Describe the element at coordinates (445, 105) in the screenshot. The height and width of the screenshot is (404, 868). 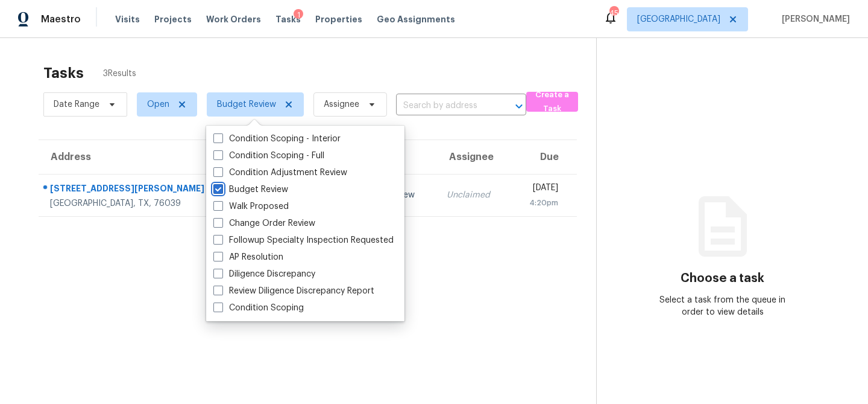
I see `input: Search by address` at that location.